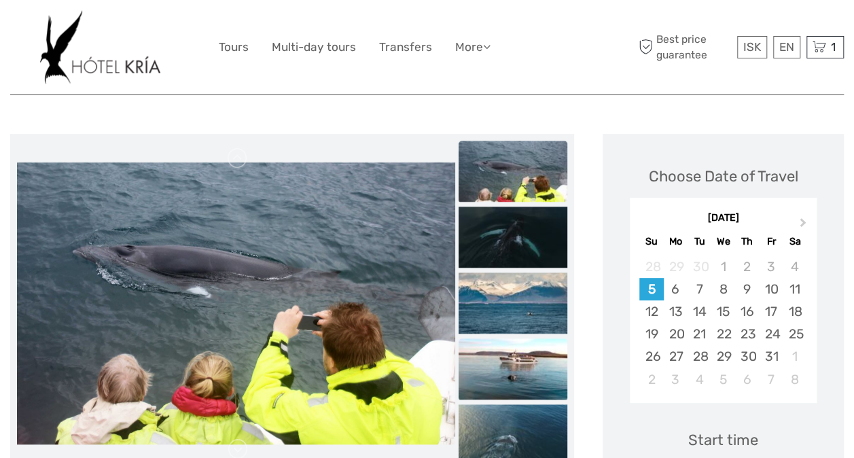 Image resolution: width=854 pixels, height=458 pixels. Describe the element at coordinates (651, 334) in the screenshot. I see `div: Choose Sunday, October 19th, 2025` at that location.